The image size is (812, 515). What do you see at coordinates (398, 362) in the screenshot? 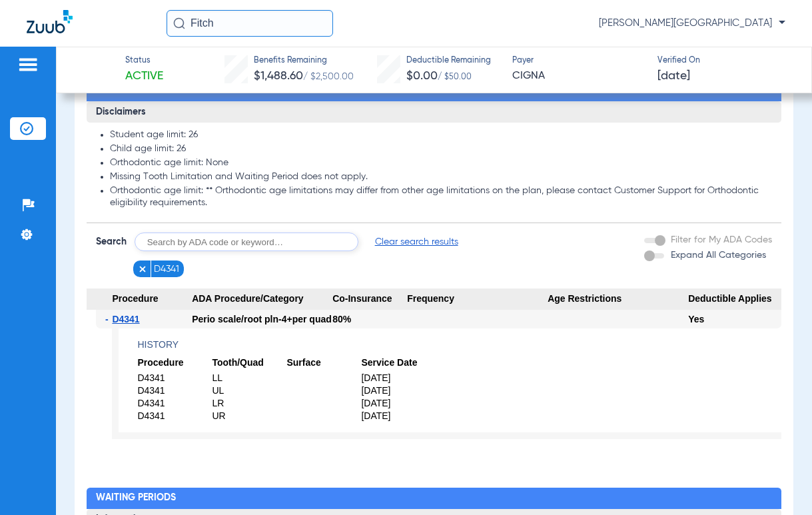
I see `span: Service Date` at bounding box center [398, 362].